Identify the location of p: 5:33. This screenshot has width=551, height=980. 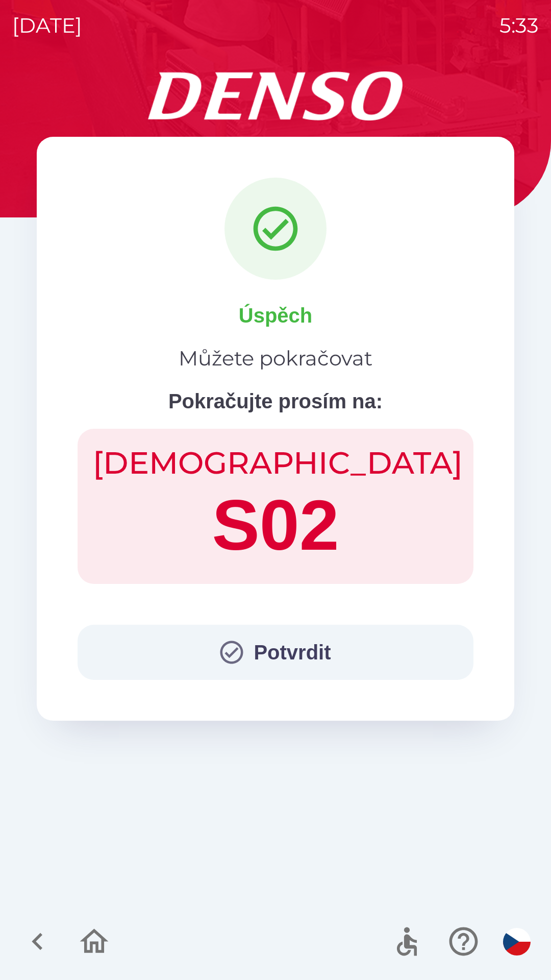
(519, 26).